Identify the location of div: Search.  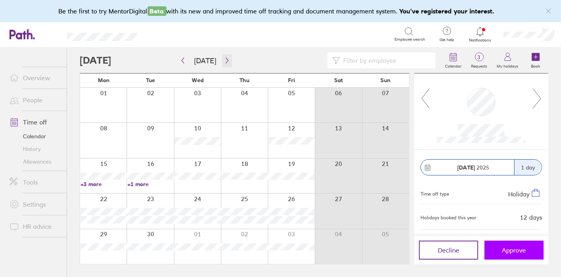
(168, 34).